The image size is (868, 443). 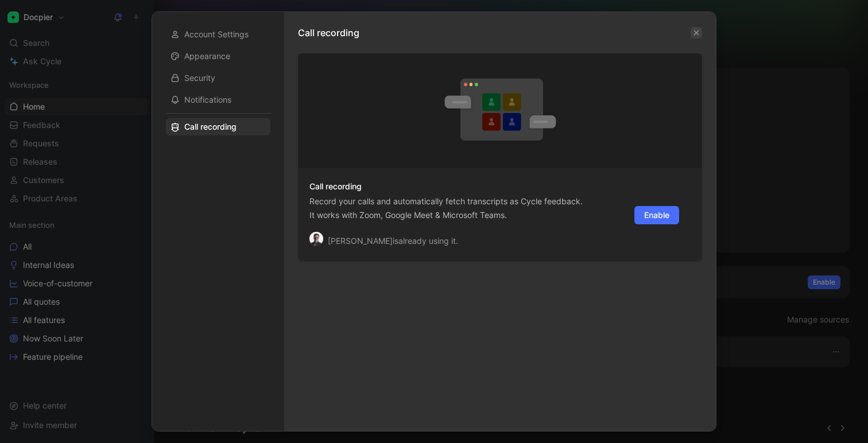 What do you see at coordinates (218, 34) in the screenshot?
I see `div: Account Settings` at bounding box center [218, 34].